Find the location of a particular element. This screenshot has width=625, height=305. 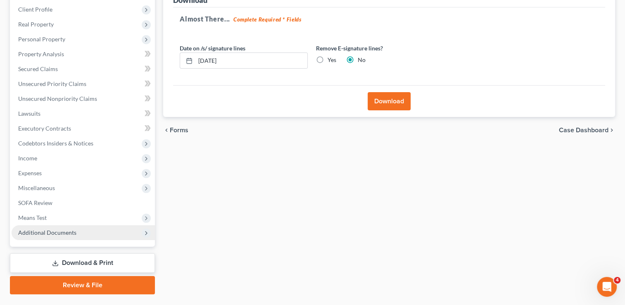

span: Unsecured Nonpriority Claims is located at coordinates (57, 98).